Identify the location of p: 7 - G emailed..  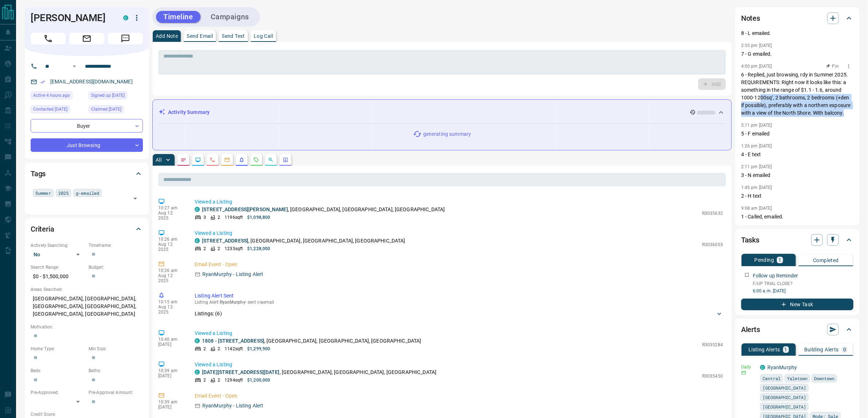
(797, 54).